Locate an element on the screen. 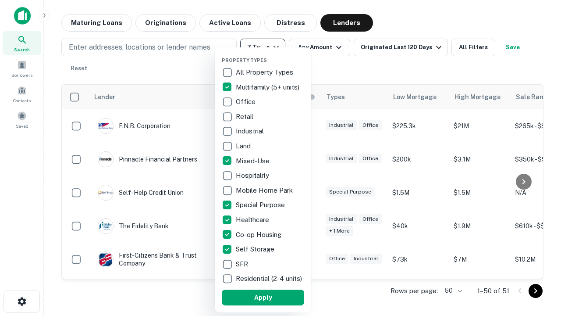 This screenshot has height=316, width=561. p: Special Purpose is located at coordinates (261, 205).